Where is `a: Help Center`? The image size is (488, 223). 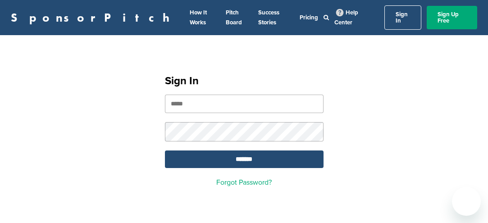 a: Help Center is located at coordinates (346, 18).